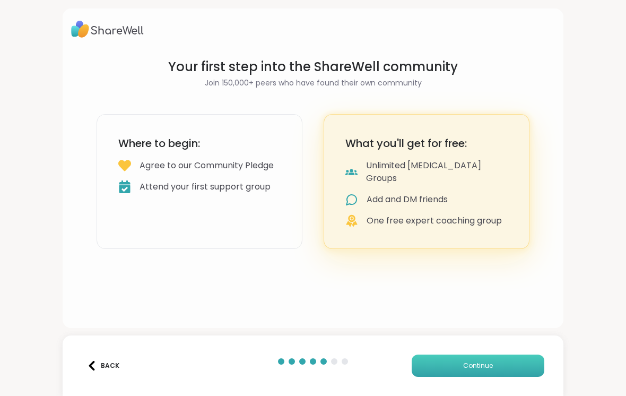 Image resolution: width=626 pixels, height=396 pixels. What do you see at coordinates (313, 83) in the screenshot?
I see `h2: Join 150,000+ peers who have found their own community` at bounding box center [313, 83].